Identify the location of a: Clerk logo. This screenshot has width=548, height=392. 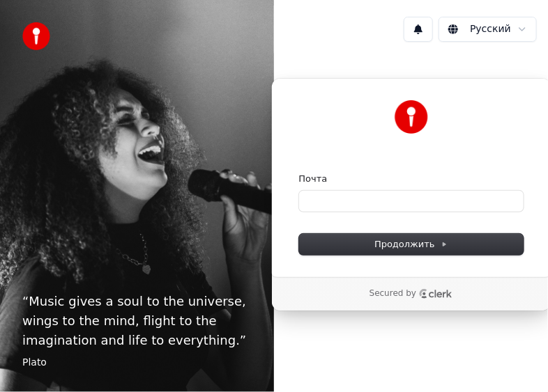
(436, 294).